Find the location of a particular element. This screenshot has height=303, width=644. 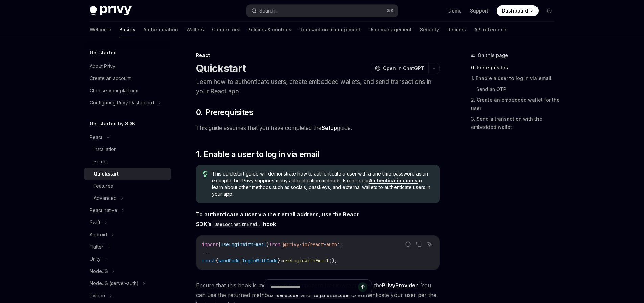

span: from is located at coordinates (275, 244).